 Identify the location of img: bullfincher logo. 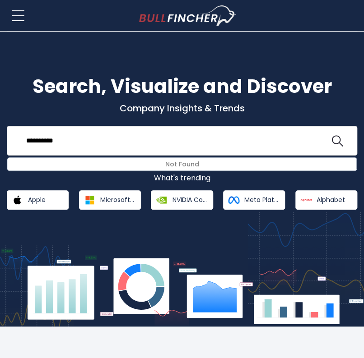
(187, 16).